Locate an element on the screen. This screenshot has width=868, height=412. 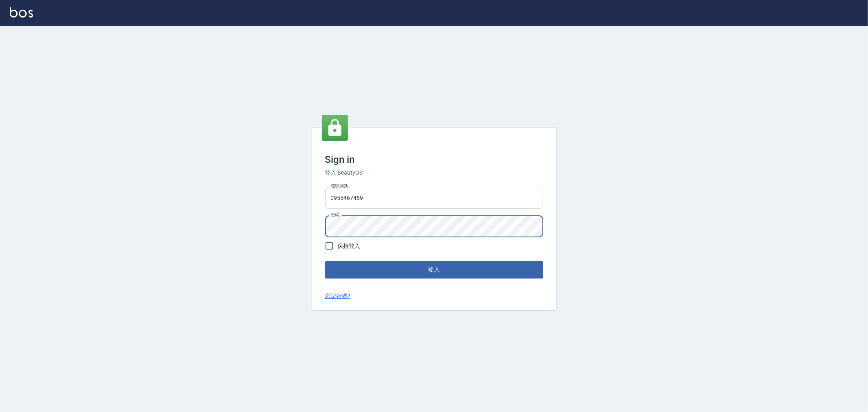
a: 忘記密碼? is located at coordinates (338, 296).